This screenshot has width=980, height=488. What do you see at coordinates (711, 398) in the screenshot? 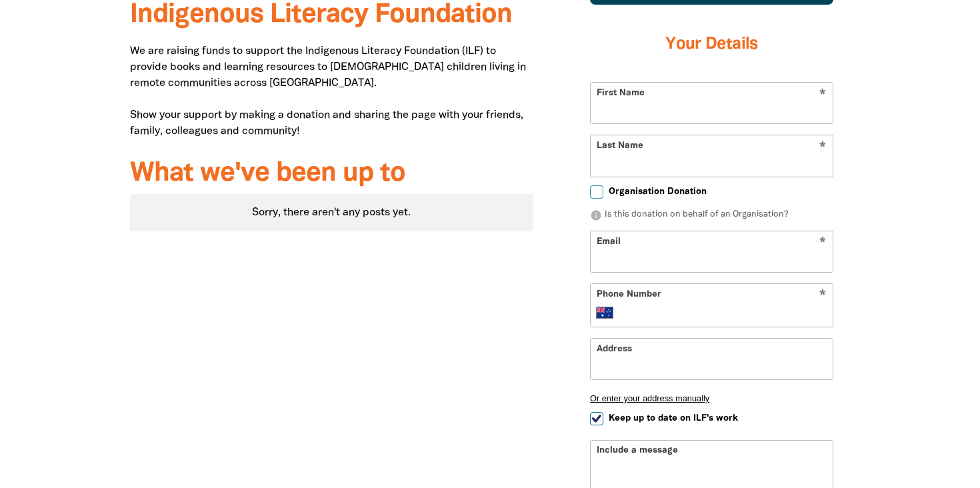
I see `button: Or enter your address manually` at bounding box center [711, 398].